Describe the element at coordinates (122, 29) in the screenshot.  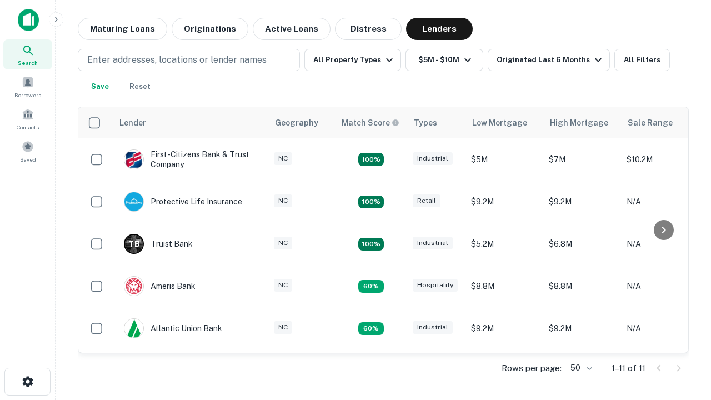
I see `button: Maturing Loans` at that location.